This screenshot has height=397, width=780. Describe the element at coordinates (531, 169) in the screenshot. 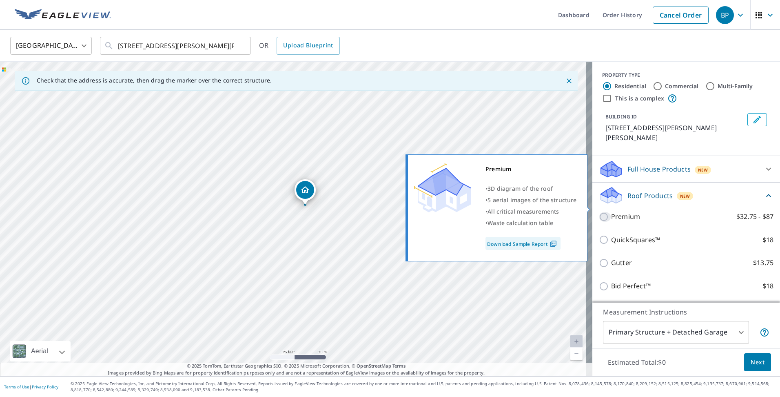

I see `div: Premium` at that location.